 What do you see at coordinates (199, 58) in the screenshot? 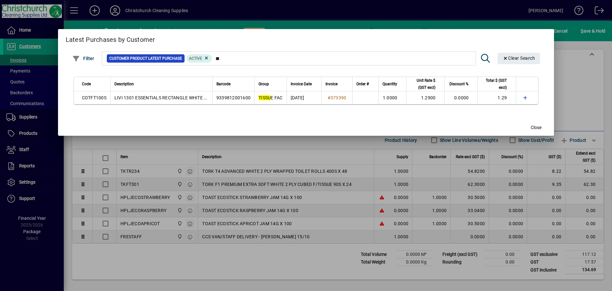
I see `mat-chip: Product Activation Status: Active` at bounding box center [199, 58].